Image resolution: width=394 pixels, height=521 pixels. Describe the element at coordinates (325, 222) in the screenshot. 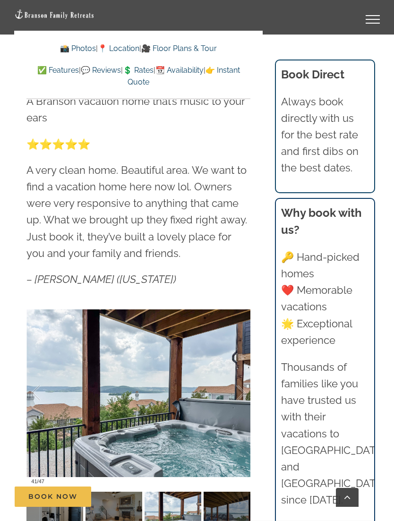

I see `h3: Why book with us?` at that location.